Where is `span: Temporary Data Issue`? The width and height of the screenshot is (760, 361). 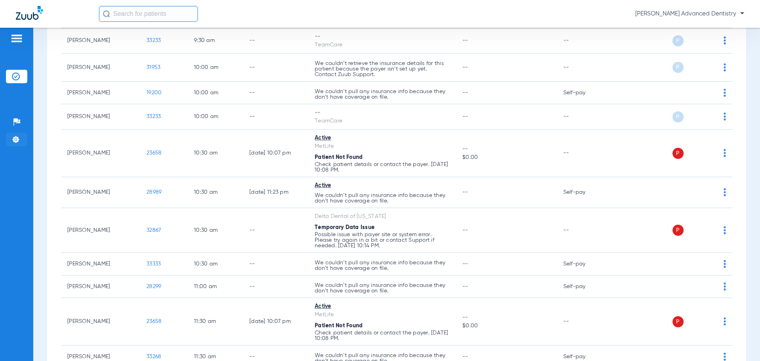
span: Temporary Data Issue is located at coordinates (344, 227).